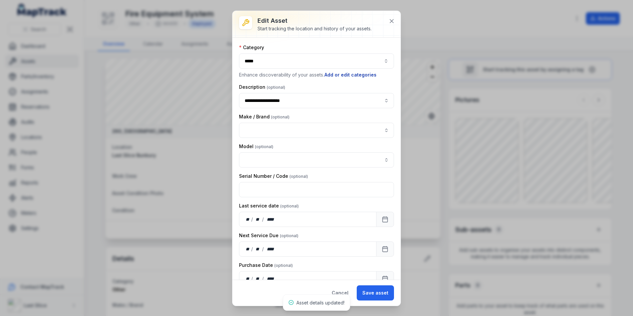 The height and width of the screenshot is (316, 633). Describe the element at coordinates (375, 293) in the screenshot. I see `button: Save asset` at that location.